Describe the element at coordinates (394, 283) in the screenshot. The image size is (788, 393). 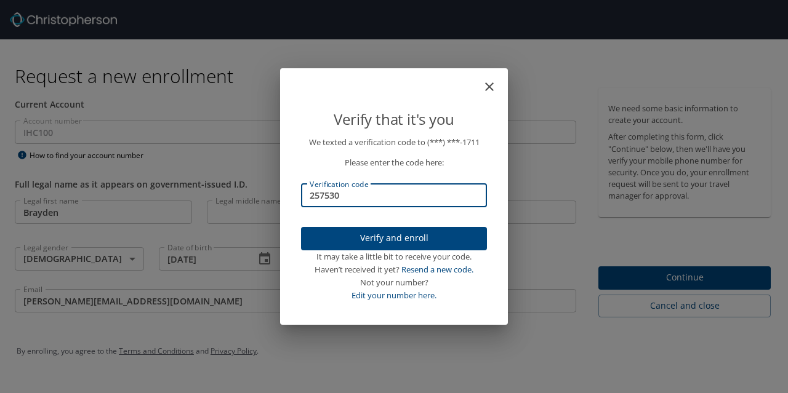
I see `div: Not your number?` at that location.